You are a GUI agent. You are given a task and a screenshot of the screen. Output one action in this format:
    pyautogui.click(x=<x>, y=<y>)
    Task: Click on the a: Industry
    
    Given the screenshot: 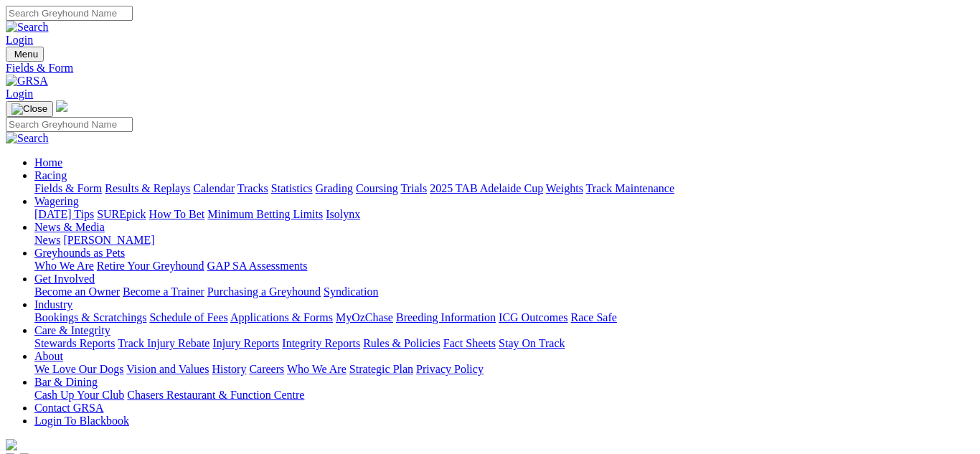 What is the action you would take?
    pyautogui.click(x=53, y=304)
    